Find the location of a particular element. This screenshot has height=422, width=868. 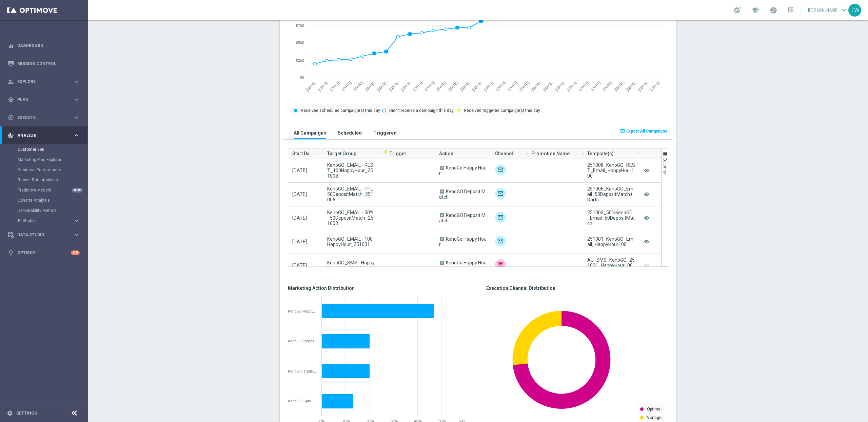

div: KenoGo Happy Hour is located at coordinates (302, 311).